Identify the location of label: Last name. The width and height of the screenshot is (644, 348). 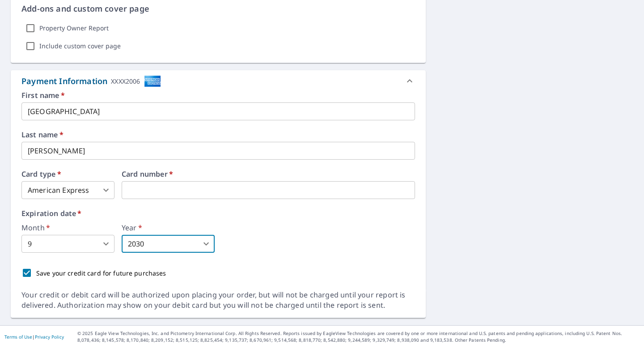
(219, 135).